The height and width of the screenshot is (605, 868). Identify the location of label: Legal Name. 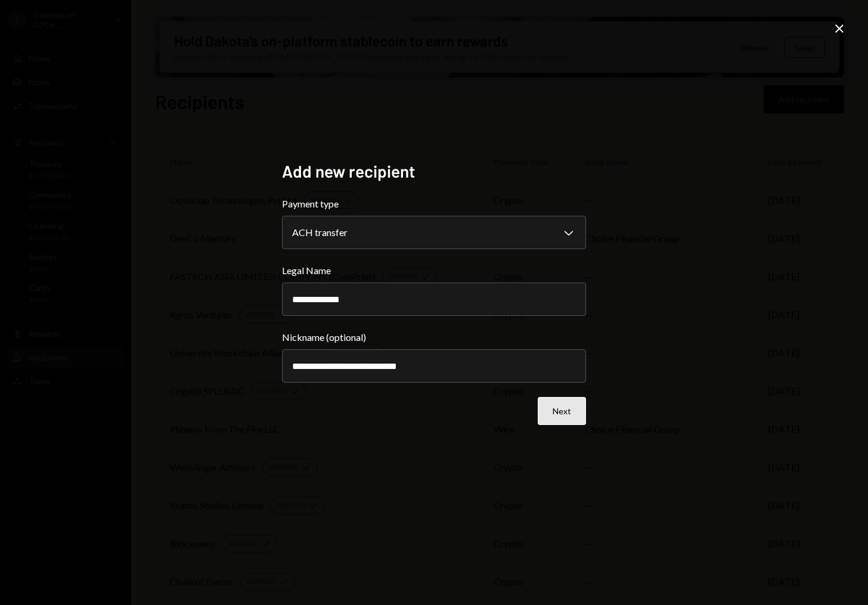
(434, 271).